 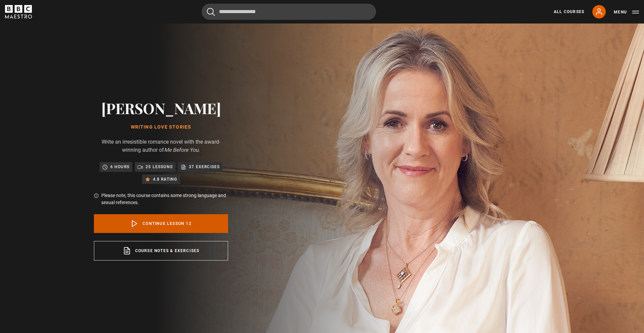 I want to click on p: Write an irresistible romance novel with the award-winning author of ., so click(x=161, y=146).